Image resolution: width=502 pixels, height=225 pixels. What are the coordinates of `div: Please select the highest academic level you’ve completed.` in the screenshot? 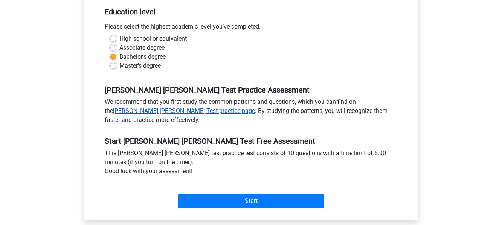 It's located at (251, 28).